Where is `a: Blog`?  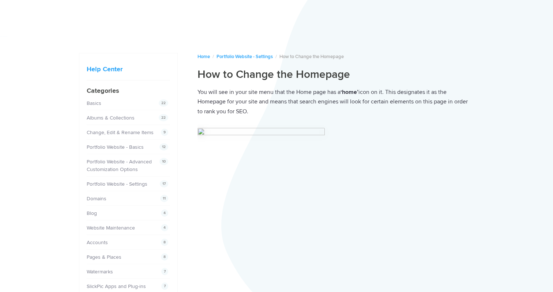 a: Blog is located at coordinates (92, 213).